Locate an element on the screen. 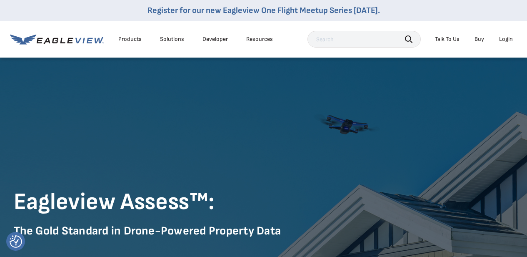 The width and height of the screenshot is (527, 257). div: Products is located at coordinates (130, 39).